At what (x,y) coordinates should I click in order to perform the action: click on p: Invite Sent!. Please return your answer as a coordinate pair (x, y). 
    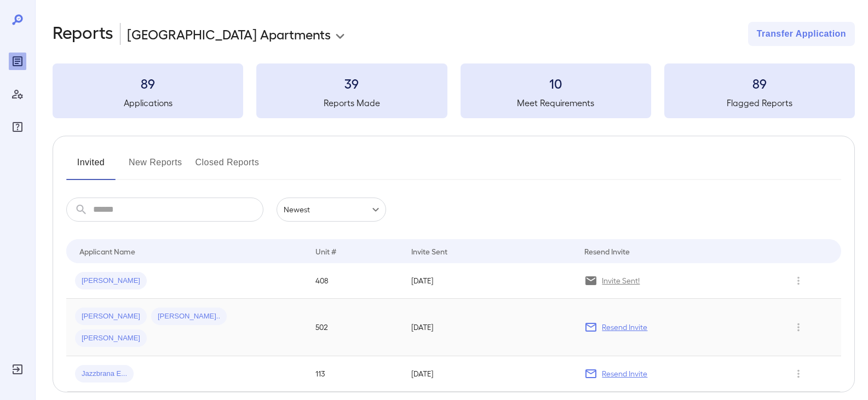
    Looking at the image, I should click on (621, 281).